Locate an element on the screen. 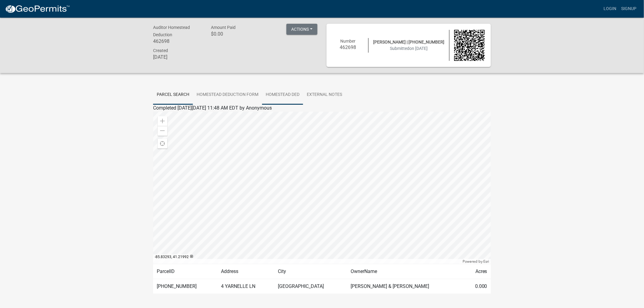 Image resolution: width=644 pixels, height=308 pixels. a: Signup is located at coordinates (629, 9).